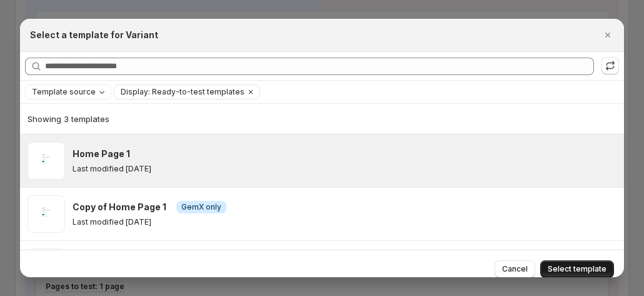  I want to click on button: Display: Ready-to-test templates, so click(179, 91).